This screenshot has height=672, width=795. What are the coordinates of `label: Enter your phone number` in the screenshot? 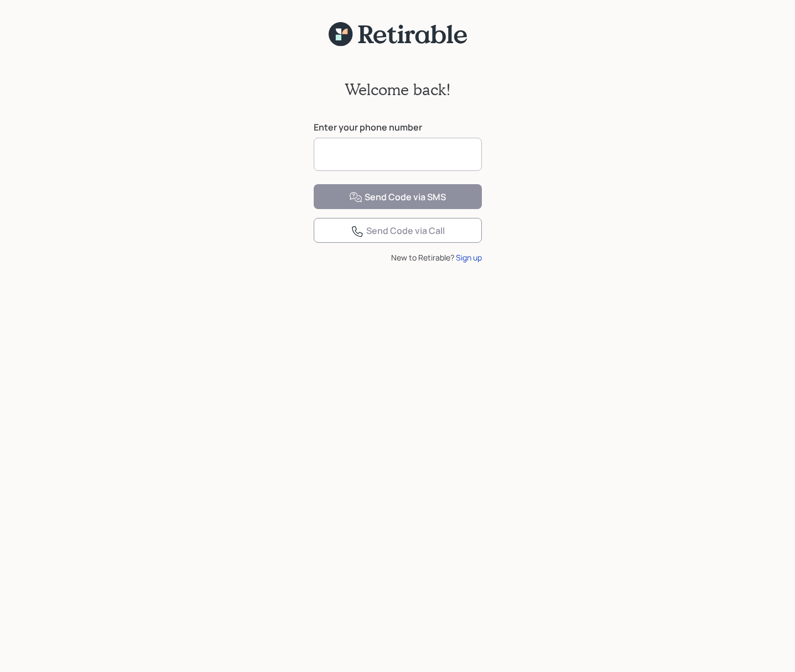 It's located at (398, 127).